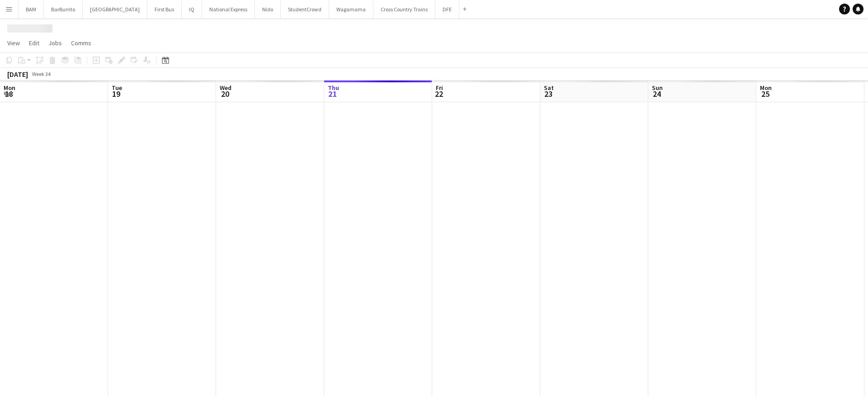 The image size is (868, 412). What do you see at coordinates (305, 9) in the screenshot?
I see `button: StudentCrowd` at bounding box center [305, 9].